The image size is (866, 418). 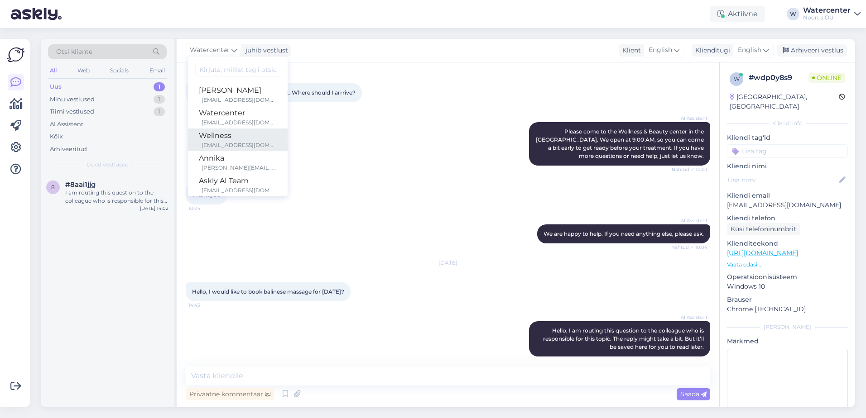 I want to click on div: Email, so click(x=157, y=71).